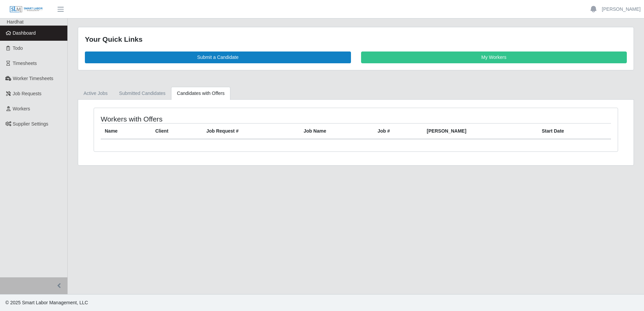  What do you see at coordinates (142, 93) in the screenshot?
I see `a: Submitted Candidates` at bounding box center [142, 93].